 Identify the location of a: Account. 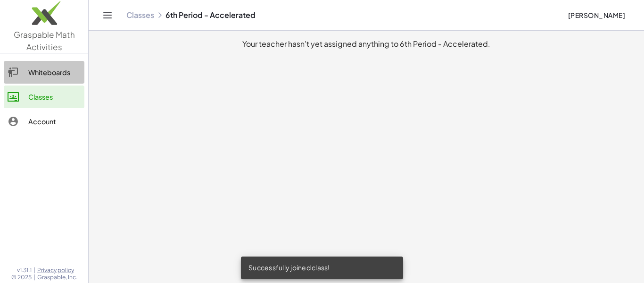
(44, 121).